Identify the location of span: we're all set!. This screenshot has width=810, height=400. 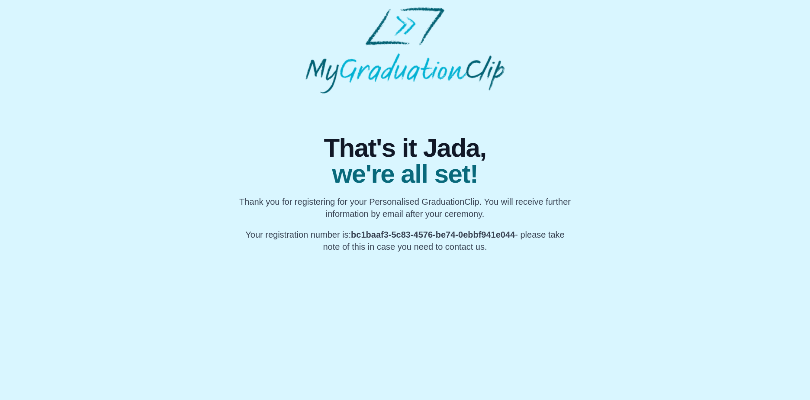
(405, 174).